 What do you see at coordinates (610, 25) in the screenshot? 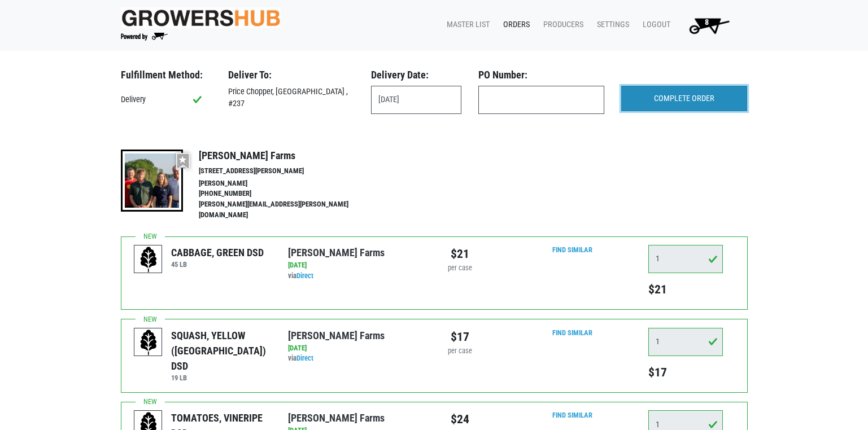
I see `a: Settings` at bounding box center [610, 25].